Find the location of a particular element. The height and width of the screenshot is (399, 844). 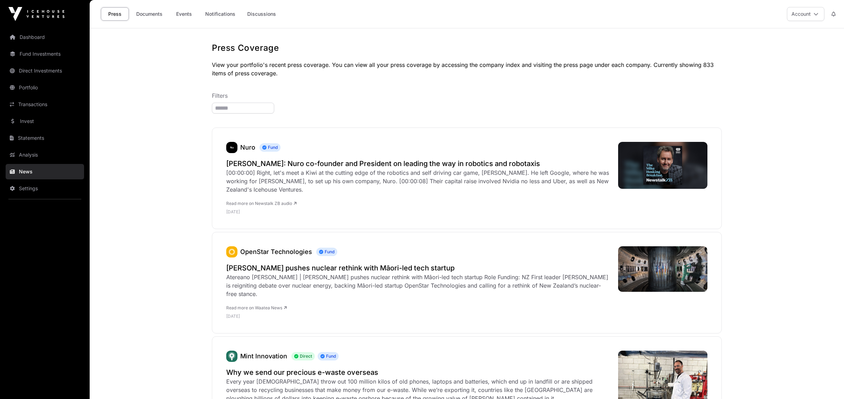

a: Notifications is located at coordinates (220, 14).